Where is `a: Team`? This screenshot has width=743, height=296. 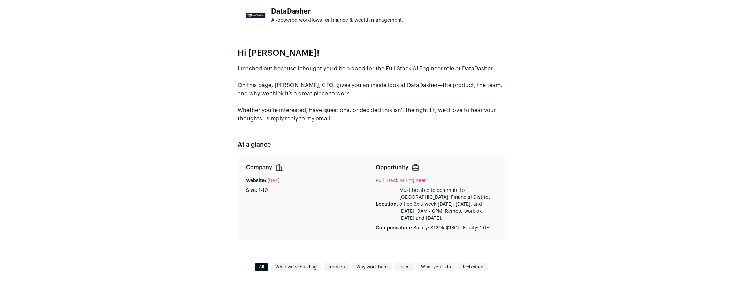
a: Team is located at coordinates (404, 267).